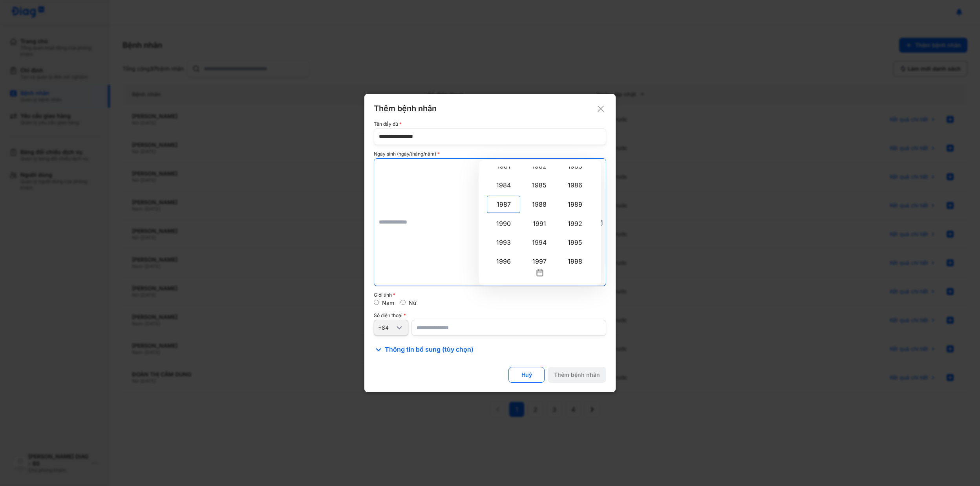  Describe the element at coordinates (429, 349) in the screenshot. I see `span: Thông tin bổ sung (tùy chọn)` at that location.